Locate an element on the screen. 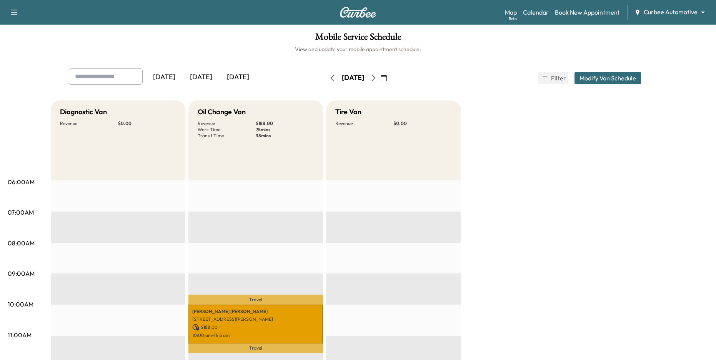  p: 06:00AM is located at coordinates (21, 182).